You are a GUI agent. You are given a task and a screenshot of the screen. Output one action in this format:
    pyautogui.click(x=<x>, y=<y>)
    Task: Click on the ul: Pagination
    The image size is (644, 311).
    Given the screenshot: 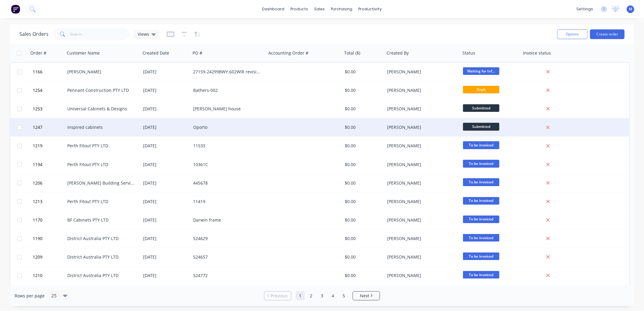 What is the action you would take?
    pyautogui.click(x=322, y=296)
    